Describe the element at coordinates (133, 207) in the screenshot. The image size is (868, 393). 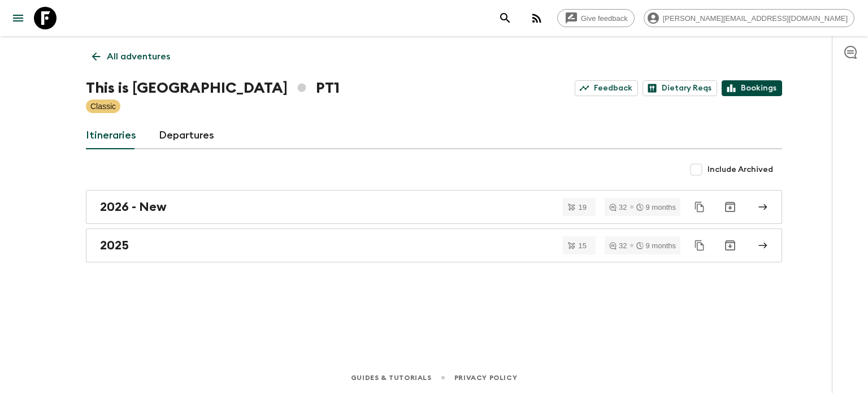
I see `h2: 2026 - New` at that location.